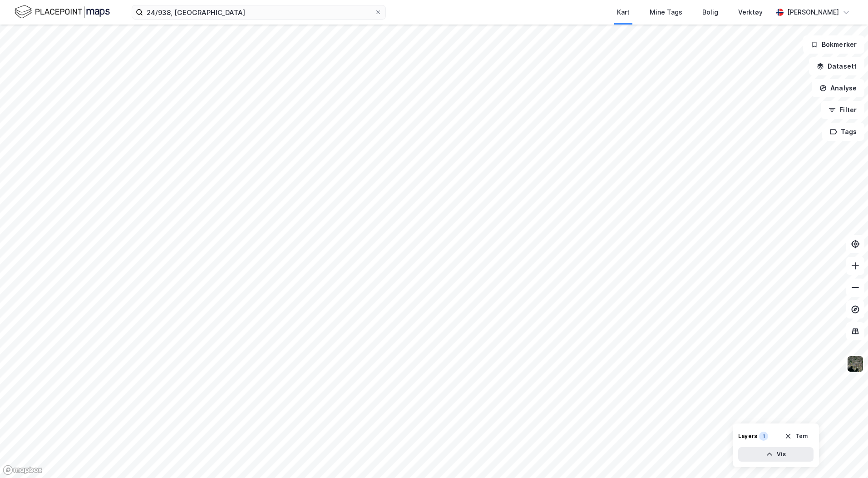 This screenshot has height=478, width=868. I want to click on button: Filter, so click(842, 110).